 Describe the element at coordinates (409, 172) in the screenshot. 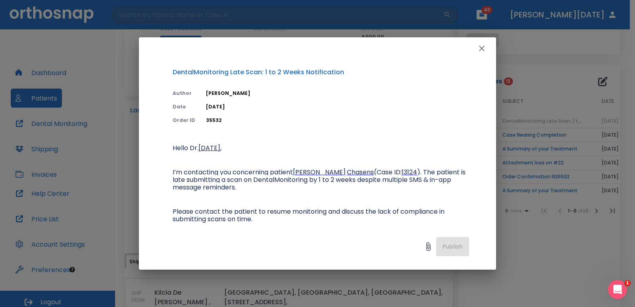

I see `a: 13124` at that location.